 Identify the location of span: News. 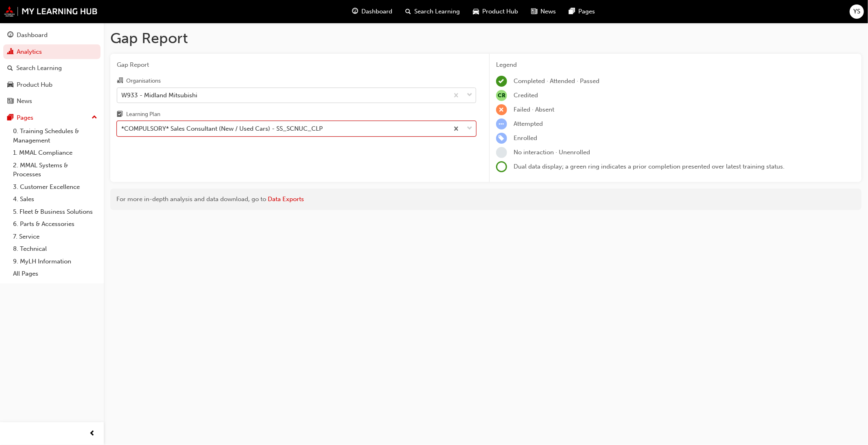
(549, 12).